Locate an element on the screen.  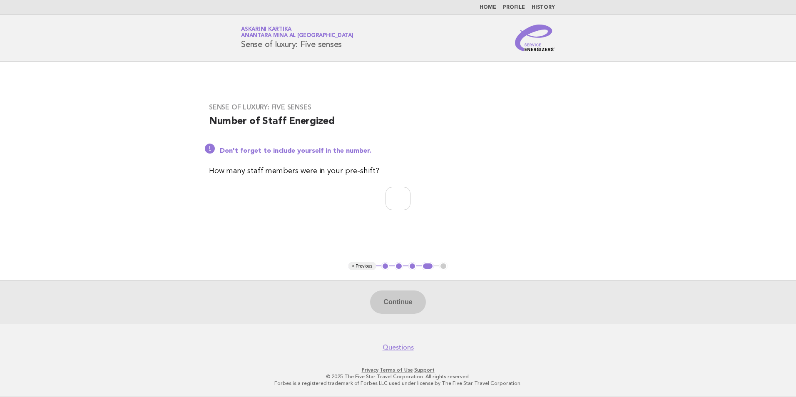
button: 4 is located at coordinates (427, 266).